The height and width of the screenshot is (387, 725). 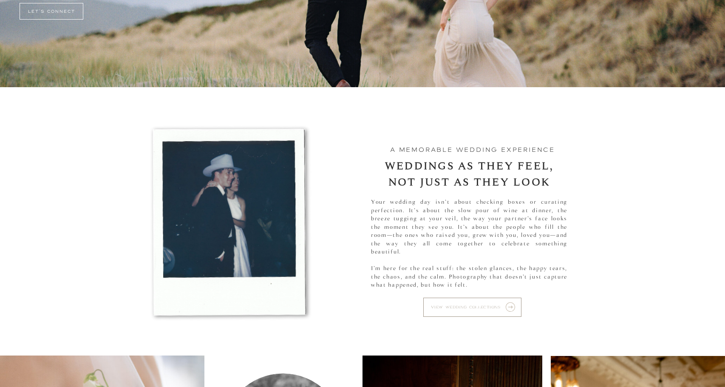 I want to click on h2: a memorable wedding experience, so click(x=473, y=151).